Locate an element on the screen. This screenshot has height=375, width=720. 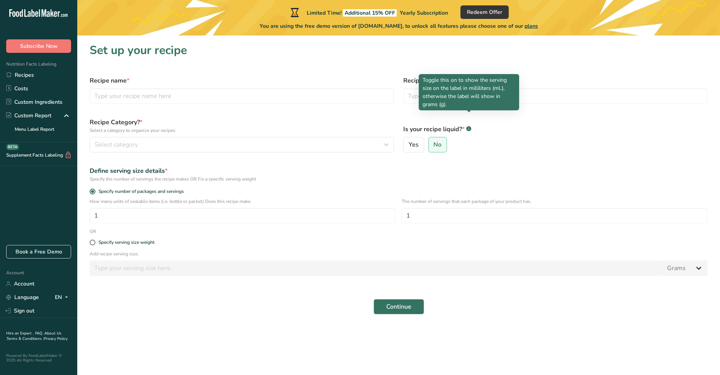
span: Yes is located at coordinates (413, 145).